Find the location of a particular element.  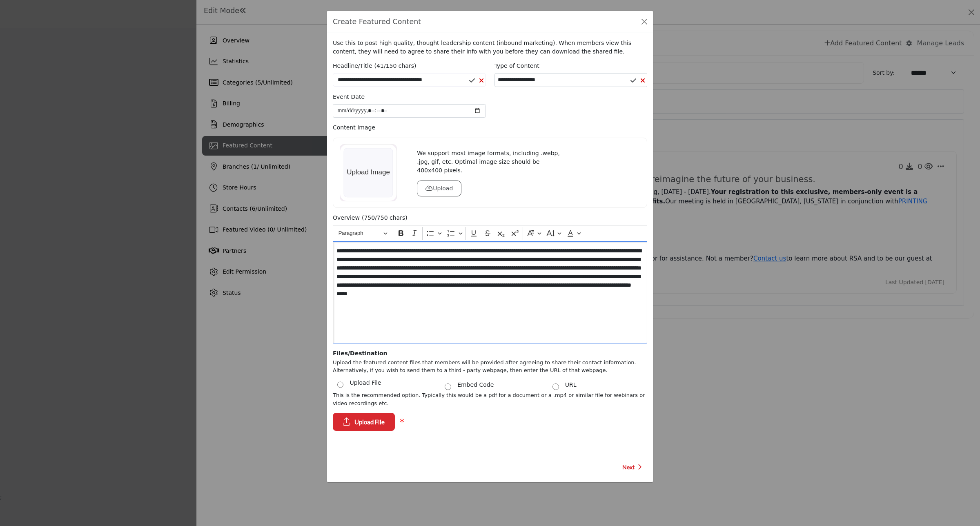

label: Headline/Title is located at coordinates (353, 66).